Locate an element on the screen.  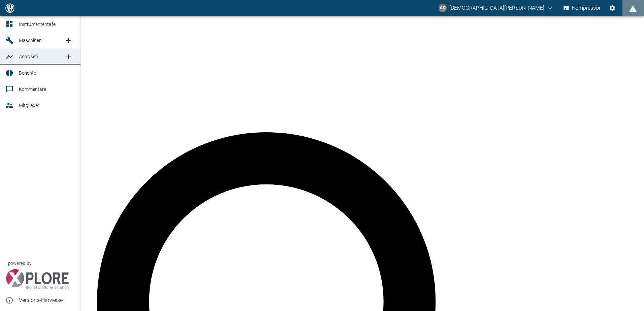
button: christian.kraft@arcanum-energy.de is located at coordinates (496, 8).